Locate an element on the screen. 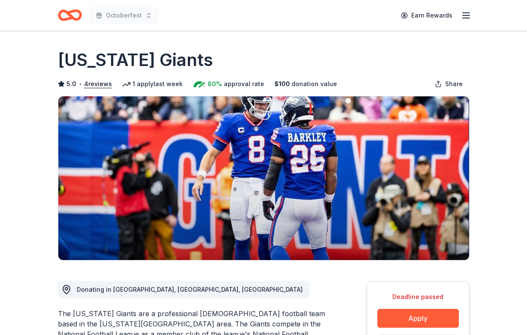 The height and width of the screenshot is (335, 527). button: Octoberfest is located at coordinates (124, 15).